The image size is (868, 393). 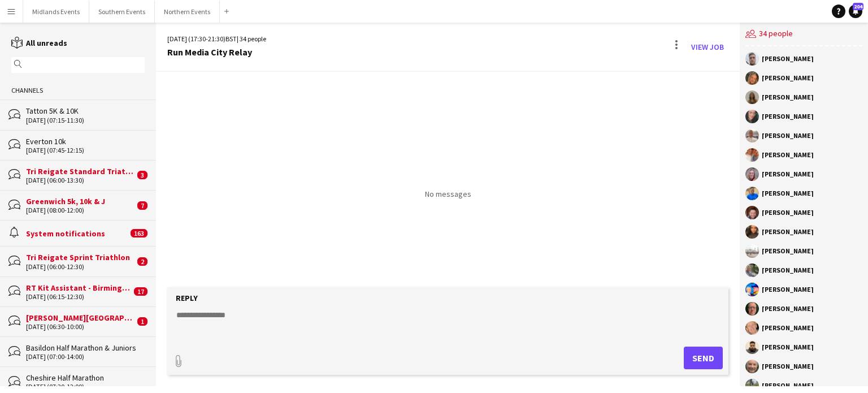 I want to click on span: BST, so click(x=231, y=38).